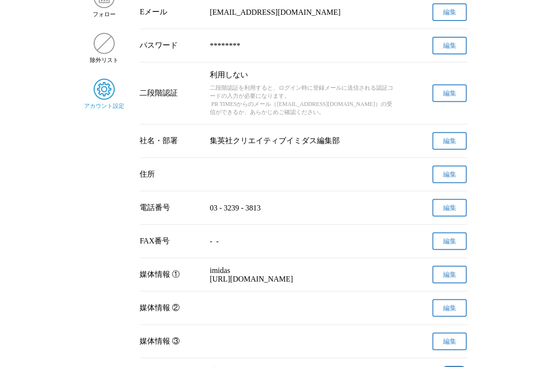  Describe the element at coordinates (104, 60) in the screenshot. I see `span: 除外リスト` at that location.